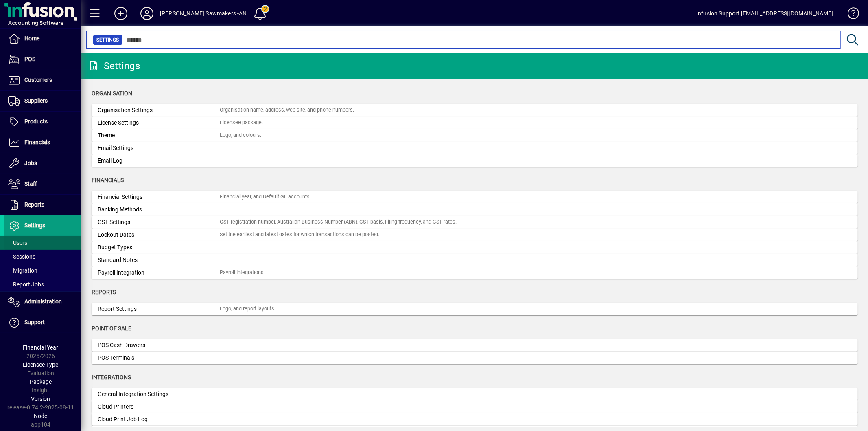  I want to click on div: POS Cash Drawers, so click(159, 345).